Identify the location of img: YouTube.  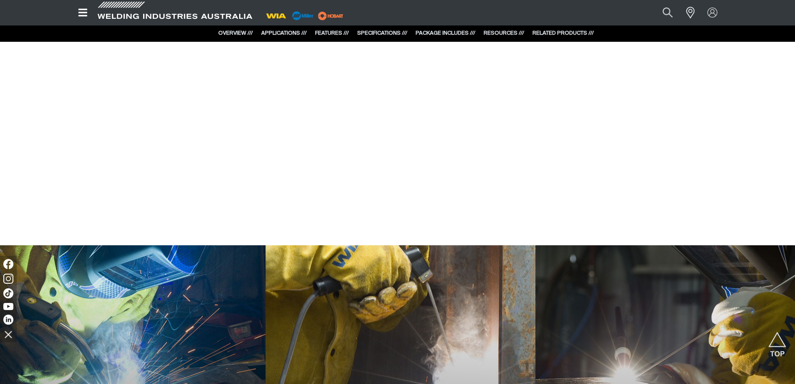
(8, 306).